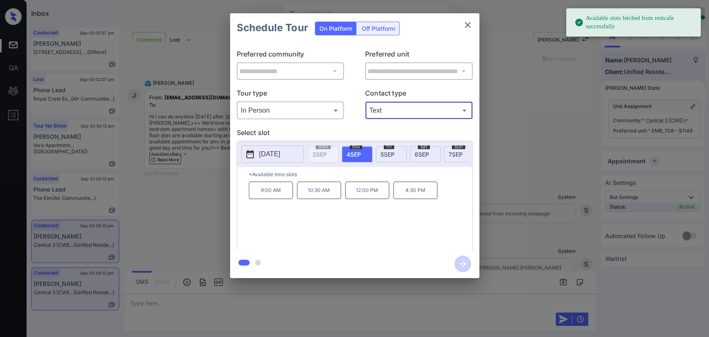 The height and width of the screenshot is (337, 709). I want to click on div: On Platform, so click(336, 28).